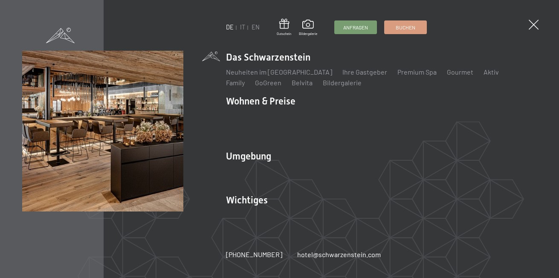 Image resolution: width=559 pixels, height=278 pixels. What do you see at coordinates (242, 27) in the screenshot?
I see `a: IT` at bounding box center [242, 27].